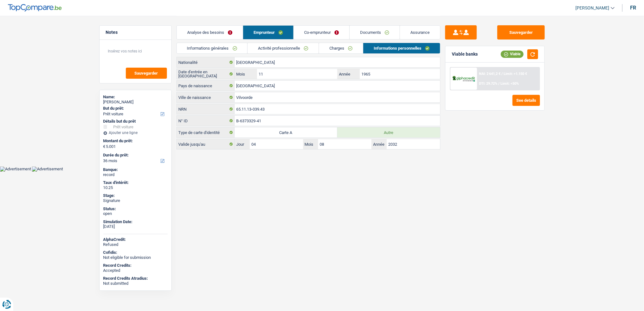 This screenshot has width=644, height=311. What do you see at coordinates (205, 132) in the screenshot?
I see `label: Type de carte d'identité` at bounding box center [205, 132].